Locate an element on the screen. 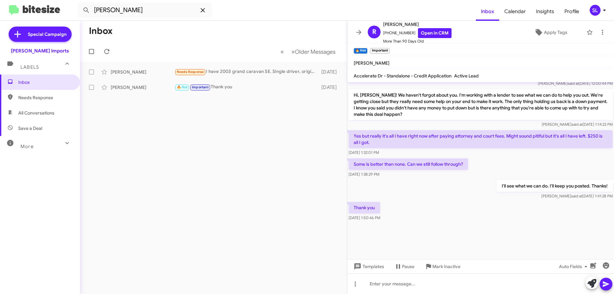  a: Inbox is located at coordinates (487, 12).